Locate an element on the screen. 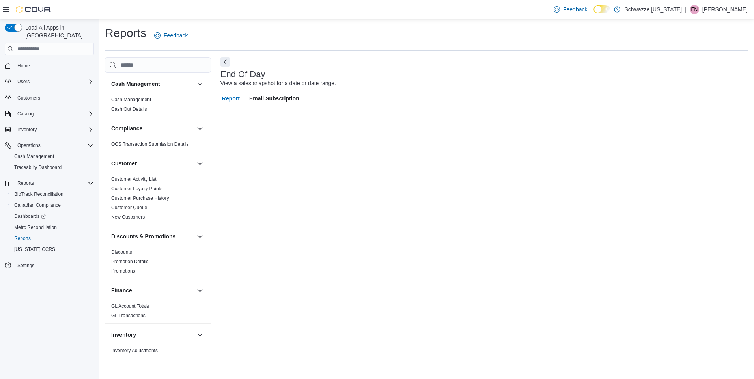  a: Promotion Details is located at coordinates (130, 262).